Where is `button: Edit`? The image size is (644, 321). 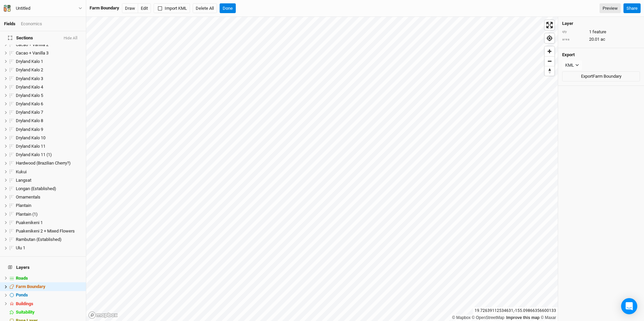
button: Edit is located at coordinates (144, 8).